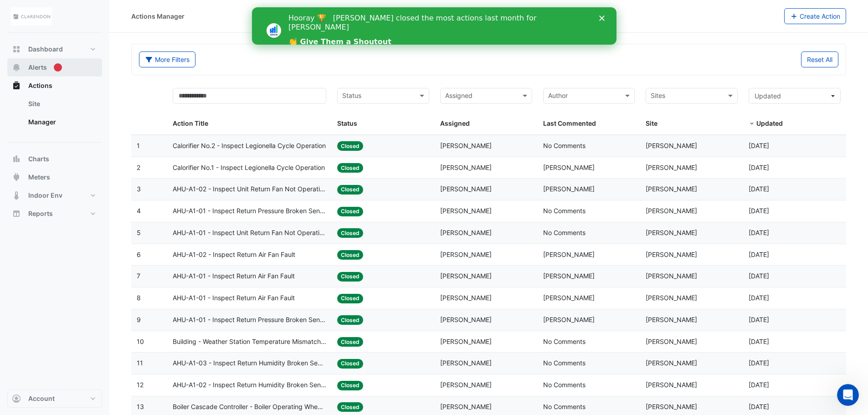 The height and width of the screenshot is (415, 868). What do you see at coordinates (249, 211) in the screenshot?
I see `span: AHU-A1-01 - Inspect Return Pressure Broken Sensor` at bounding box center [249, 211].